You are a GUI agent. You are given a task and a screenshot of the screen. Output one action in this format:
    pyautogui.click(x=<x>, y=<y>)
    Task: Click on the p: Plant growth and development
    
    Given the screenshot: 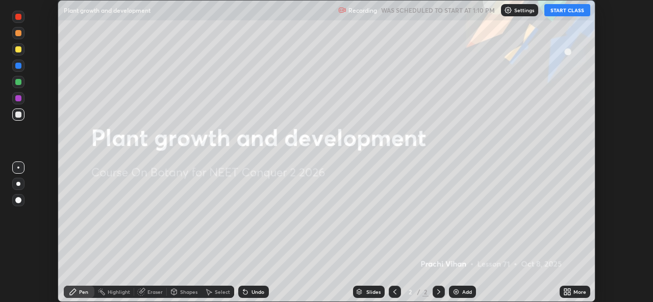 What is the action you would take?
    pyautogui.click(x=107, y=10)
    